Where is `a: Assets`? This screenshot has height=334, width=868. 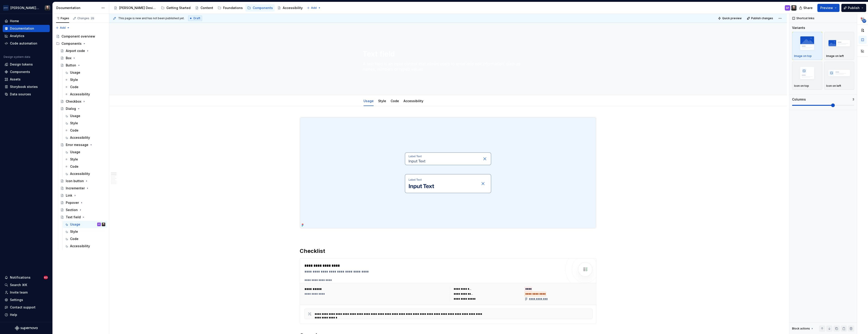 a: Assets is located at coordinates (26, 79).